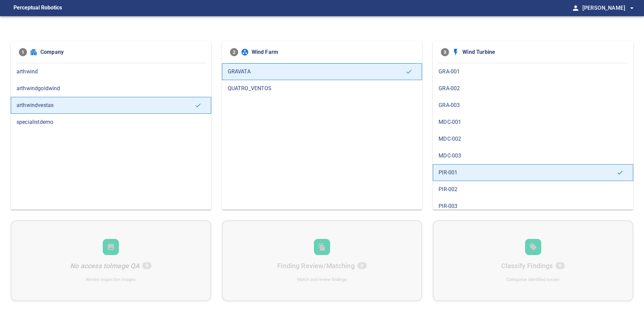  Describe the element at coordinates (322, 89) in the screenshot. I see `div: QUATRO_VENTOS` at that location.